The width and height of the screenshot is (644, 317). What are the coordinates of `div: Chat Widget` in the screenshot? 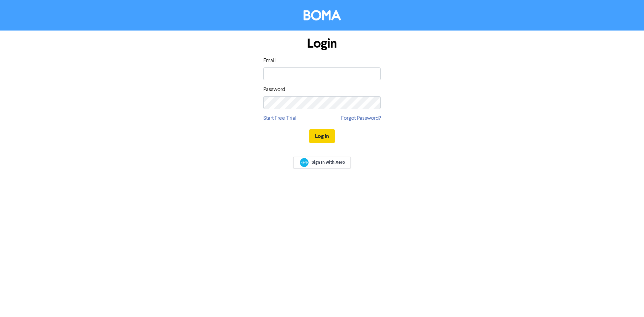 It's located at (601, 281).